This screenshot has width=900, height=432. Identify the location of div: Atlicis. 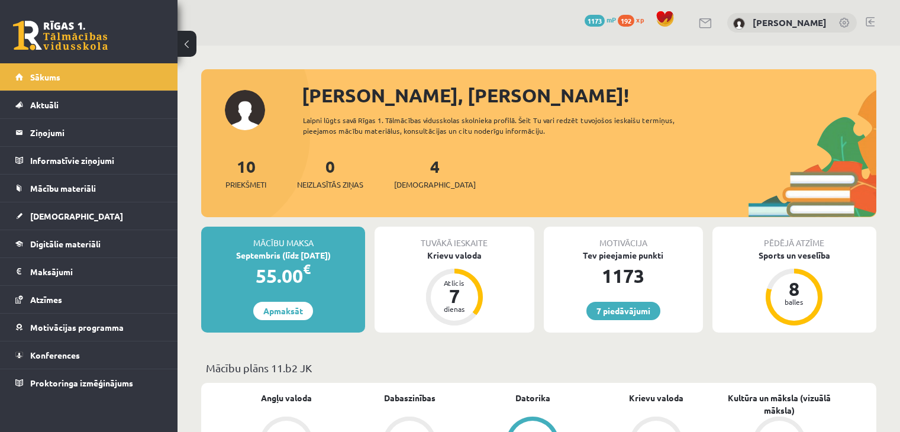
(454, 283).